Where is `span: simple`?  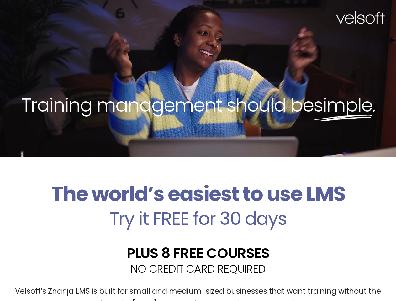 span: simple is located at coordinates (343, 105).